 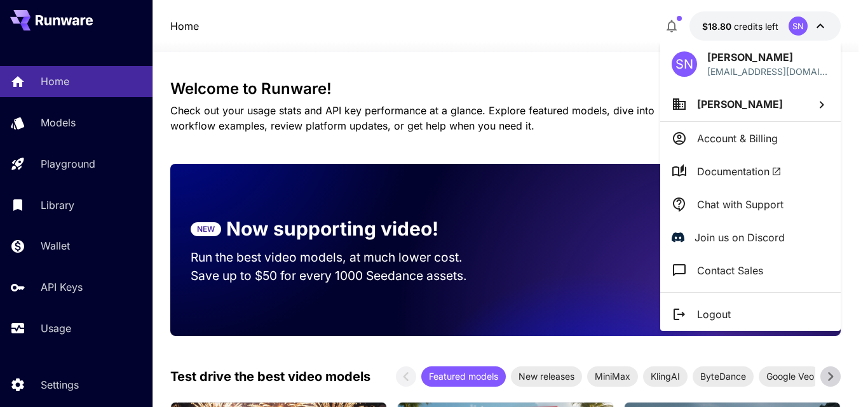 What do you see at coordinates (730, 270) in the screenshot?
I see `p: Contact Sales` at bounding box center [730, 270].